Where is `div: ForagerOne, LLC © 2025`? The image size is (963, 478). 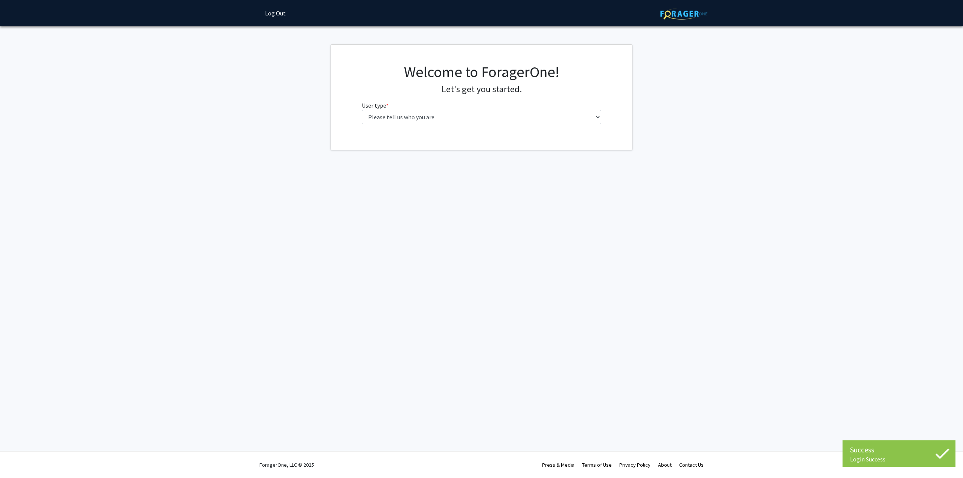
div: ForagerOne, LLC © 2025 is located at coordinates (286, 465).